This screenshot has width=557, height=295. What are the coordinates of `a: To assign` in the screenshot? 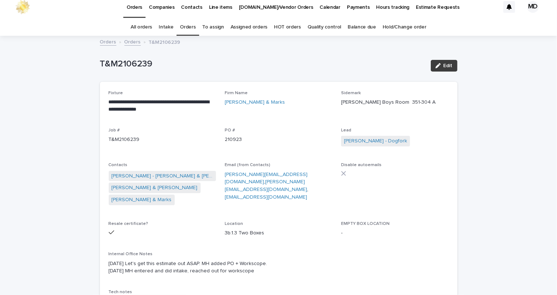 It's located at (213, 27).